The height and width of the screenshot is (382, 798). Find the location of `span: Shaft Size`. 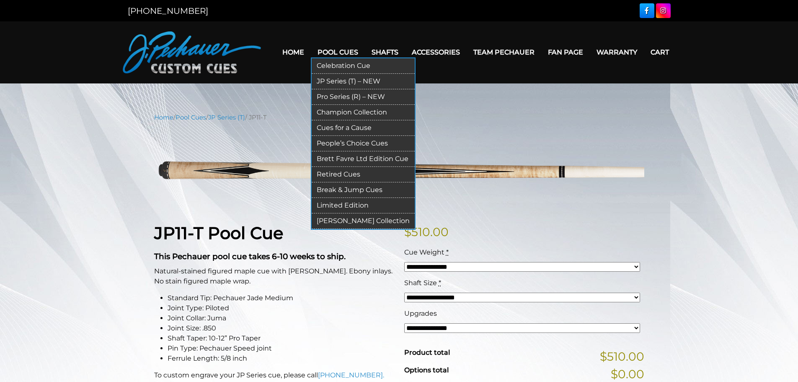

span: Shaft Size is located at coordinates (421, 282).